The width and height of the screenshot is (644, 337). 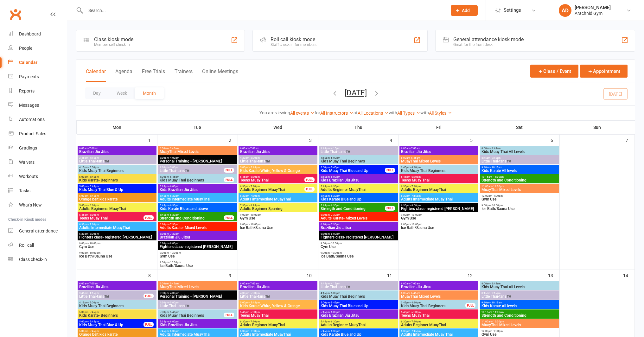 I want to click on div: FULL, so click(x=229, y=179).